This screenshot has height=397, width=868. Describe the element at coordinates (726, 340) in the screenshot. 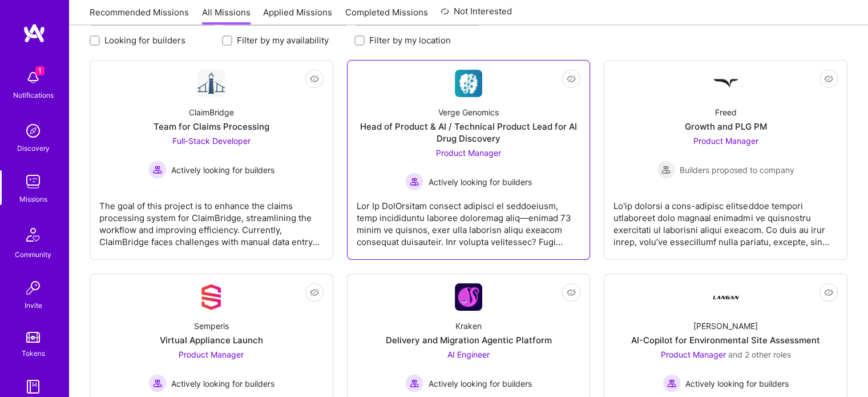

I see `div: AI-Copilot for Environmental Site Assessment` at that location.